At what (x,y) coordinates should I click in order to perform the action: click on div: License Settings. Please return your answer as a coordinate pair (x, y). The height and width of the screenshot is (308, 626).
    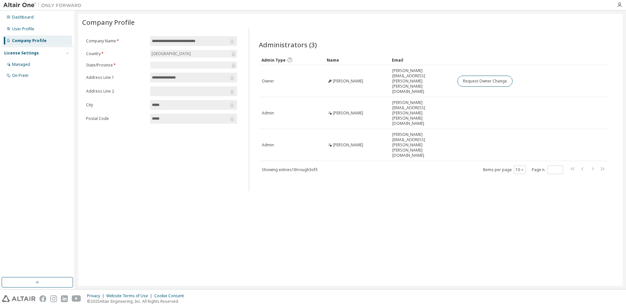
    Looking at the image, I should click on (22, 53).